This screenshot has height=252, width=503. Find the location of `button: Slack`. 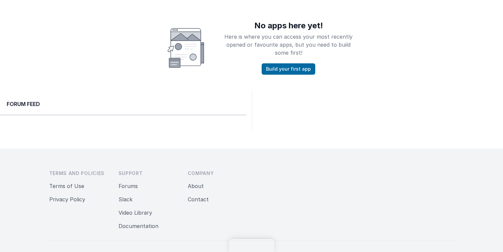

button: Slack is located at coordinates (125, 199).